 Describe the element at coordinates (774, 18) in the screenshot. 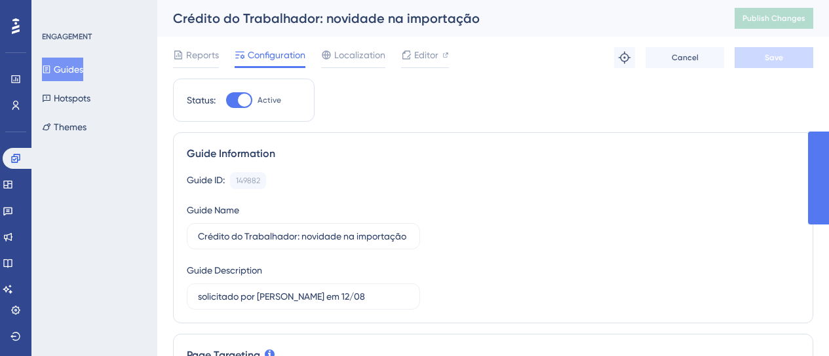

I see `span: Publish Changes` at that location.